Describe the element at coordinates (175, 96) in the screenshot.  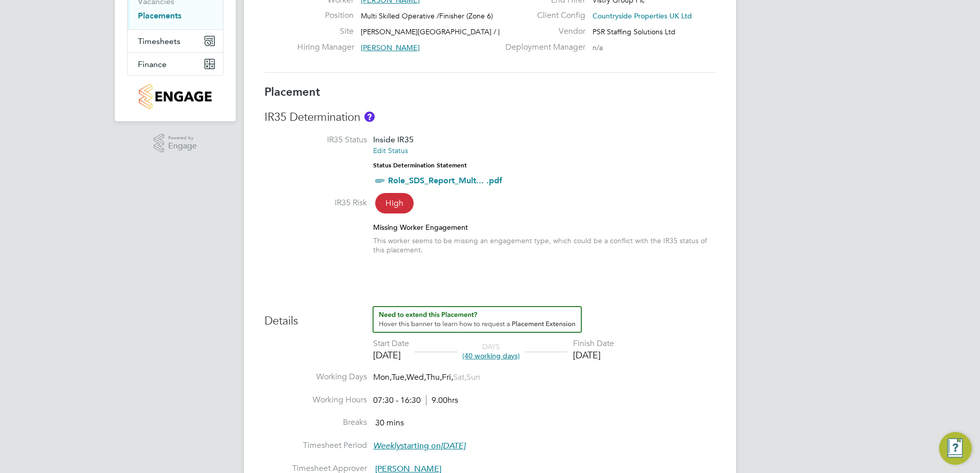
I see `a: Go to home page` at that location.